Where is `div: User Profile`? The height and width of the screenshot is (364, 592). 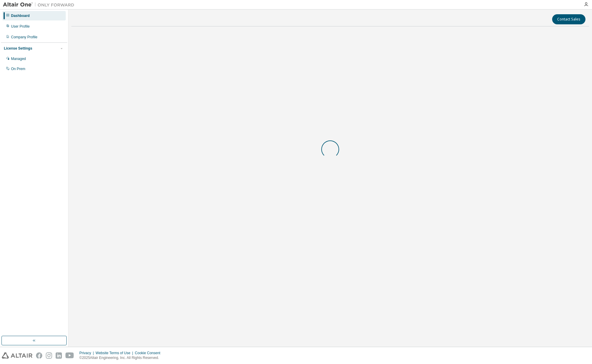 div: User Profile is located at coordinates (21, 26).